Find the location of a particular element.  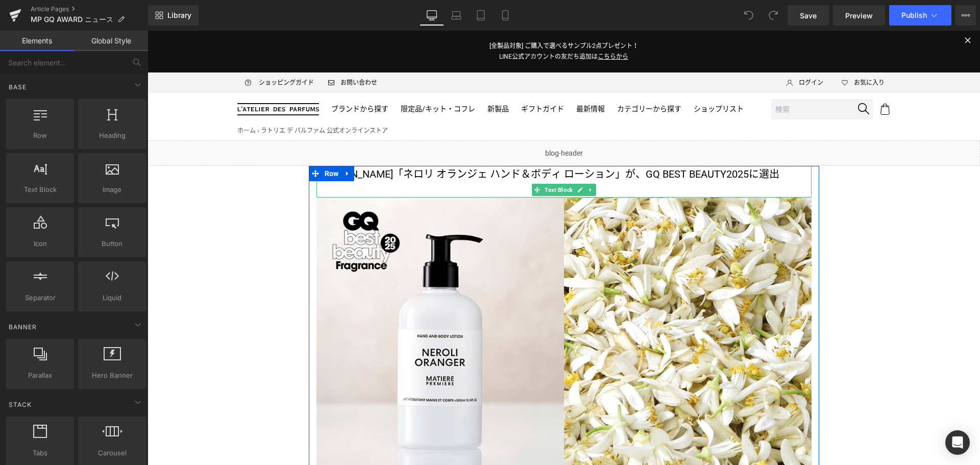

img: ラトリエ デ パルファム 公式オンラインストア is located at coordinates (130, 79).